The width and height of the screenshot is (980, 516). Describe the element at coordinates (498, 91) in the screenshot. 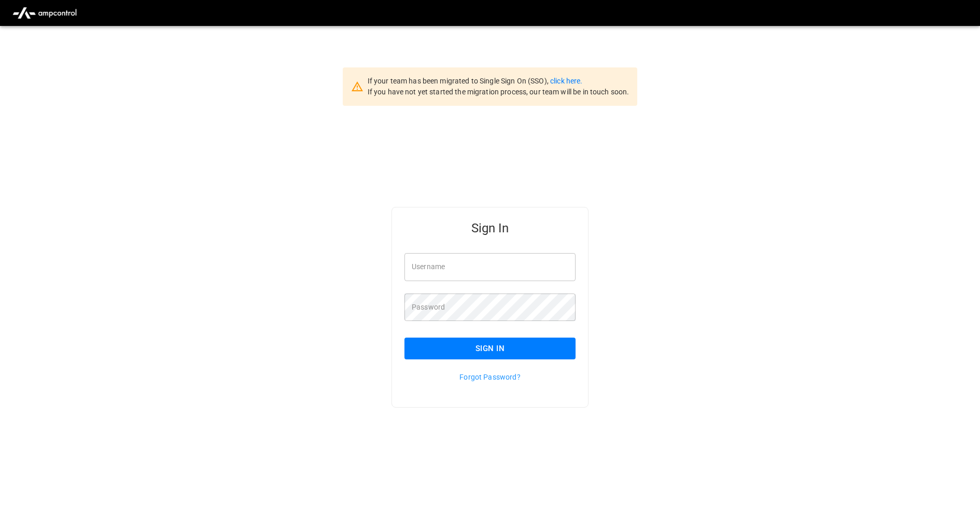

I see `span: If you have not yet started the migration process, our team will be in touch soon.` at that location.